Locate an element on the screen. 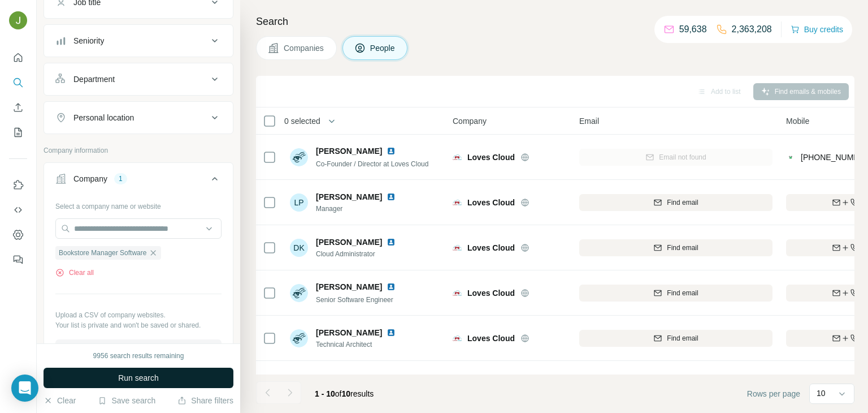 This screenshot has width=868, height=413. p: 2,363,208 is located at coordinates (751, 30).